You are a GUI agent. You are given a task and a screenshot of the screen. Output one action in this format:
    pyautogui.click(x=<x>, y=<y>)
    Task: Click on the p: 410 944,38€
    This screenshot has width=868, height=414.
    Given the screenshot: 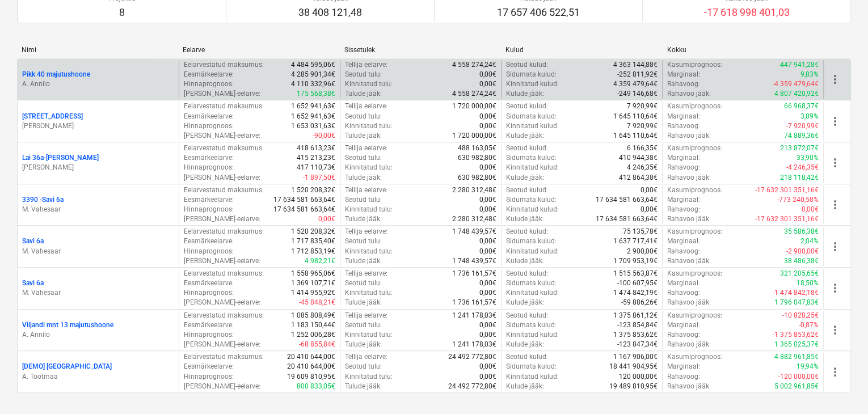 What is the action you would take?
    pyautogui.click(x=639, y=158)
    